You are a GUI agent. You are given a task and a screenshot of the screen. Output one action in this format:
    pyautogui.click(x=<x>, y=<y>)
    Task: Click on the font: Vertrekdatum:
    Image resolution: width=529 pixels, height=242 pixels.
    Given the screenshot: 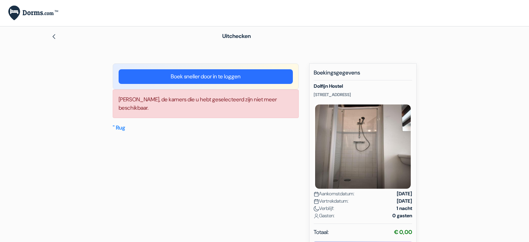 What is the action you would take?
    pyautogui.click(x=333, y=201)
    